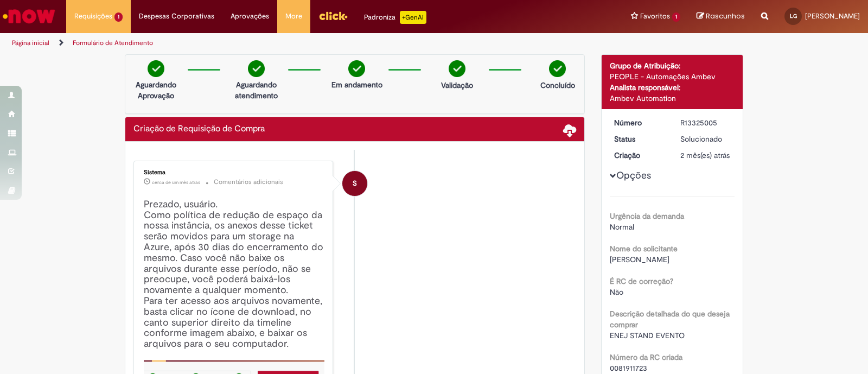 The image size is (868, 374). What do you see at coordinates (721, 17) in the screenshot?
I see `a: Rascunhos` at bounding box center [721, 17].